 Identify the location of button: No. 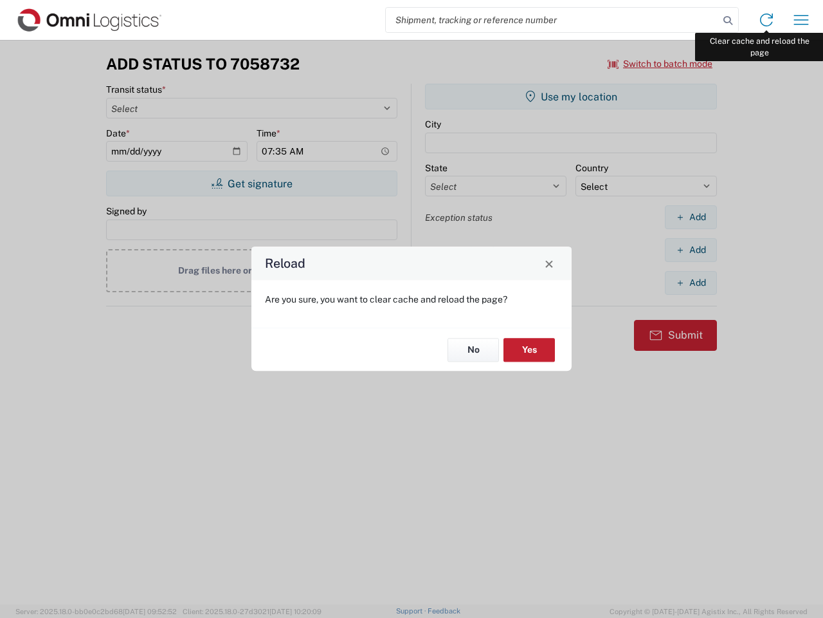
(473, 349).